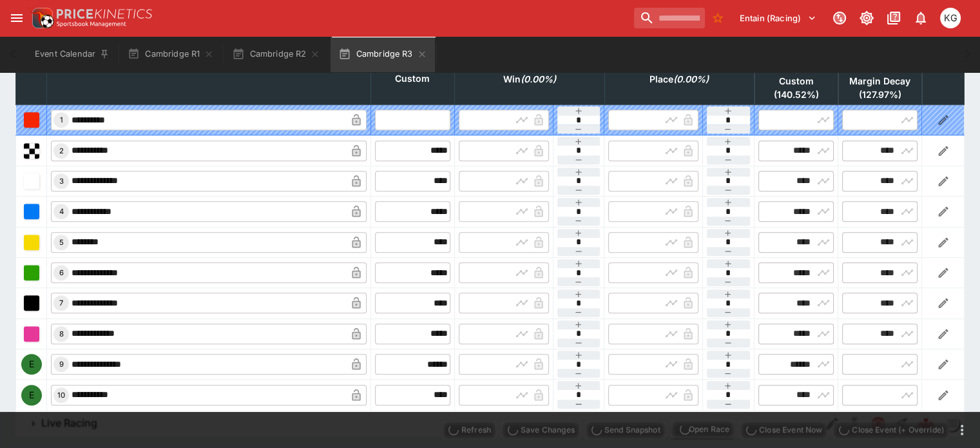 This screenshot has width=980, height=448. Describe the element at coordinates (61, 120) in the screenshot. I see `span: 1` at that location.